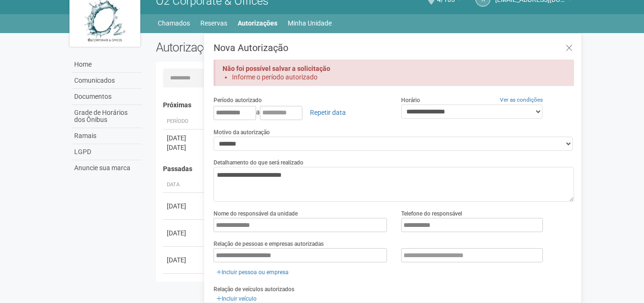  I want to click on h2: Autorizações, so click(257, 47).